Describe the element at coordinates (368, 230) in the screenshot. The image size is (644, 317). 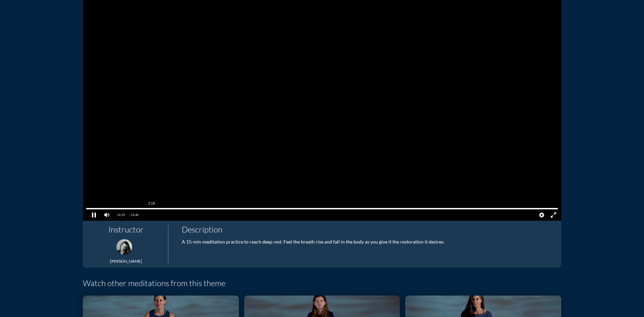
I see `h4: Description` at that location.